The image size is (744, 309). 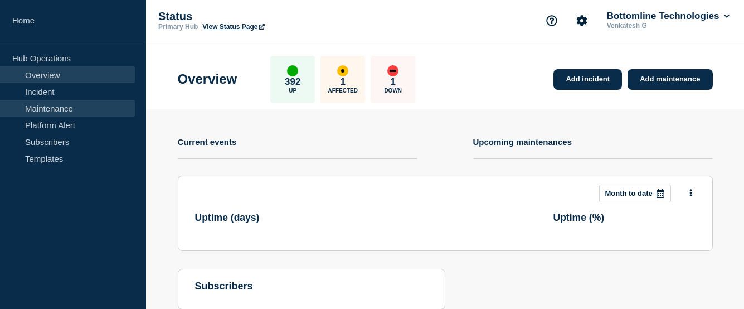 I want to click on h3: Uptime ( % ), so click(x=579, y=217).